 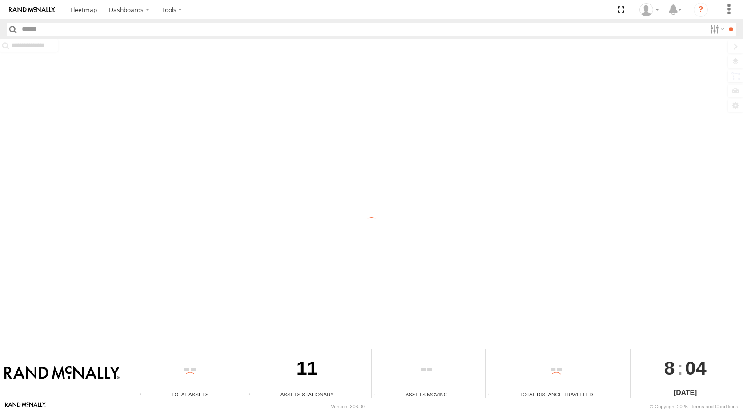 What do you see at coordinates (694, 406) in the screenshot?
I see `div: © Copyright 2025 -` at bounding box center [694, 406].